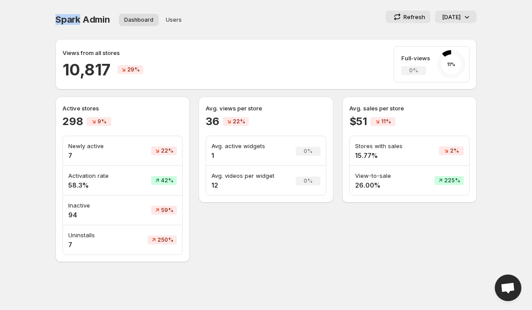  I want to click on h4: 58.3%, so click(96, 185).